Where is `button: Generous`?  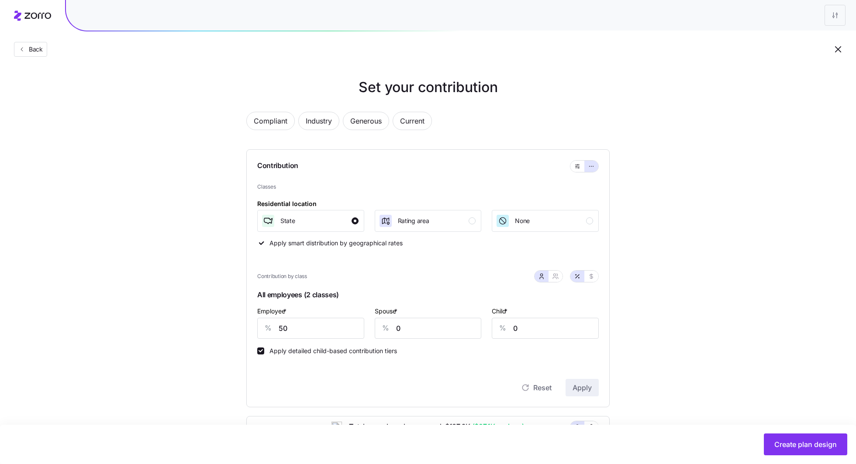 button: Generous is located at coordinates (366, 121).